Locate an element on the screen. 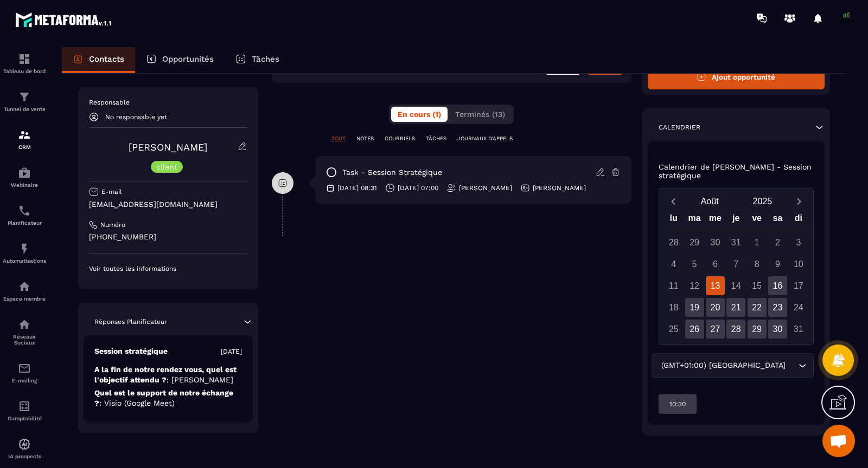 This screenshot has width=868, height=468. a: automationsautomationsAutomatisations is located at coordinates (25, 253).